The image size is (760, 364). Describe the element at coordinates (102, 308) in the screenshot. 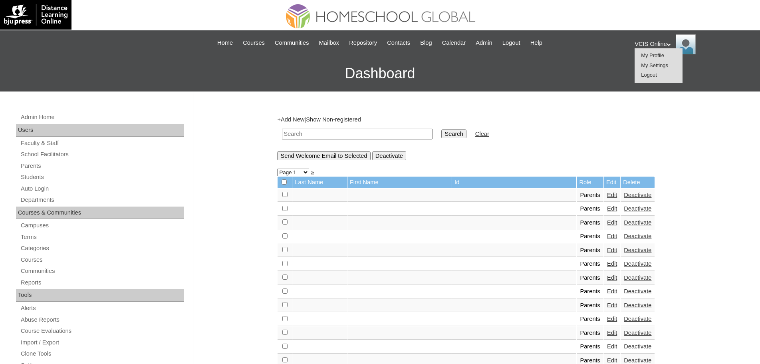

I see `a: Alerts` at that location.